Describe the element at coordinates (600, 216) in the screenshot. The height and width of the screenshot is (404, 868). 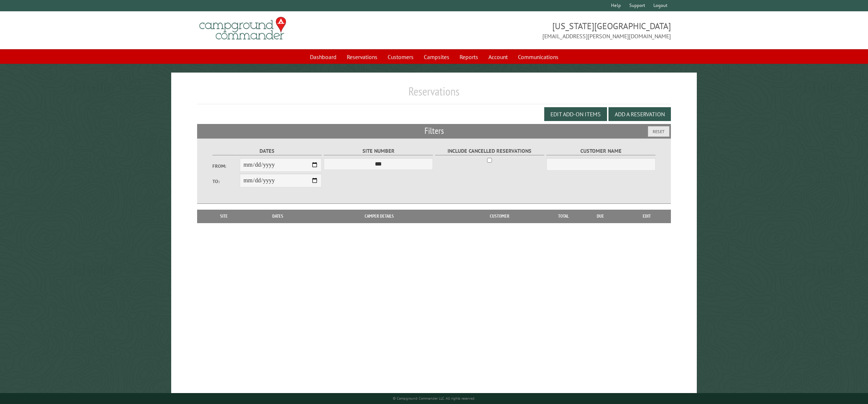
I see `th: Due` at that location.